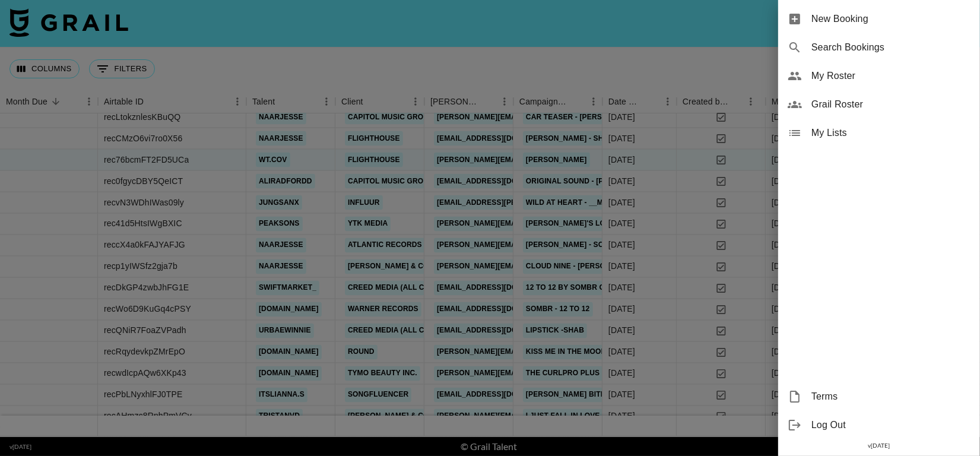 Image resolution: width=980 pixels, height=456 pixels. Describe the element at coordinates (891, 47) in the screenshot. I see `span: Search Bookings` at that location.